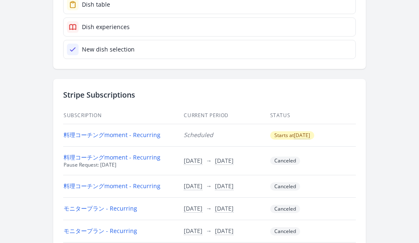 The image size is (419, 243). Describe the element at coordinates (96, 5) in the screenshot. I see `div: Dish table` at that location.